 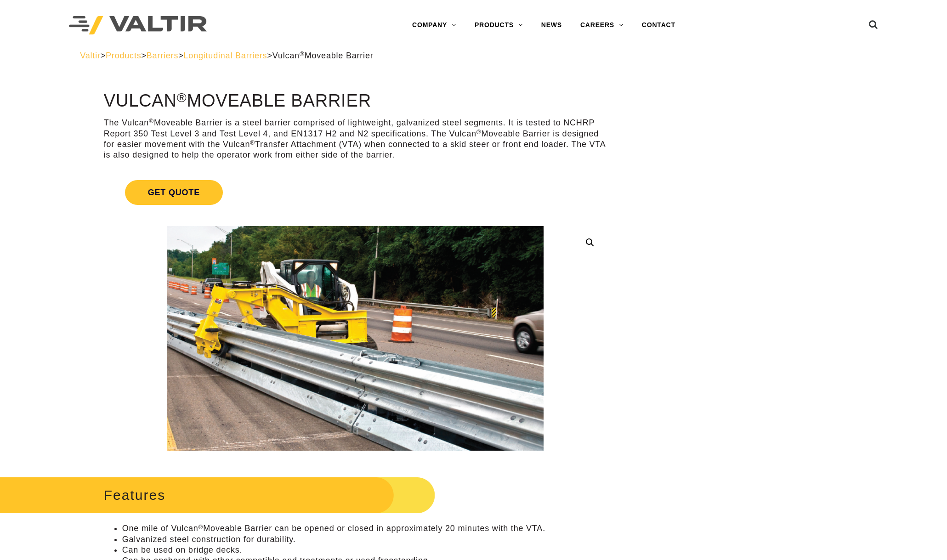 I want to click on a: CONTACT, so click(x=659, y=25).